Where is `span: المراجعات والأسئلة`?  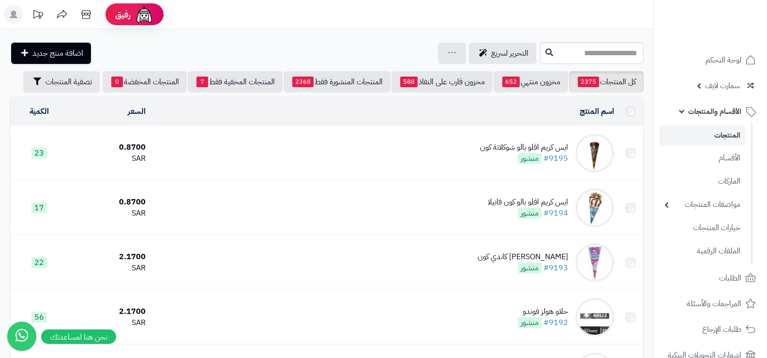 span: المراجعات والأسئلة is located at coordinates (714, 303).